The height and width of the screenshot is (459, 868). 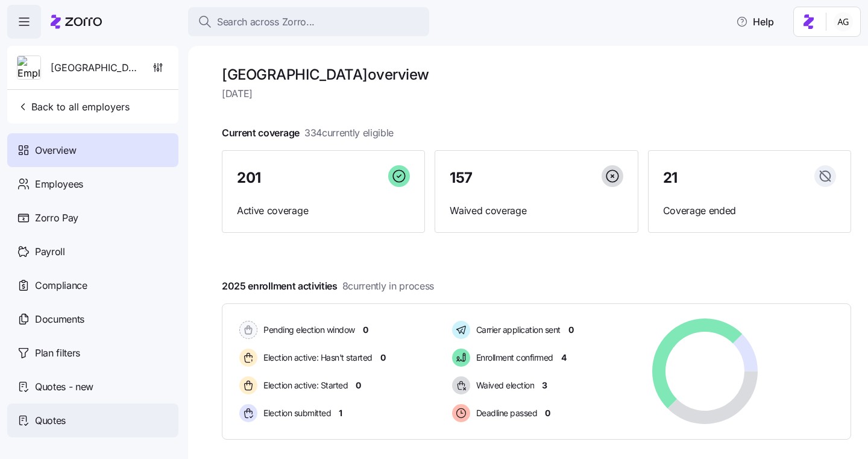 I want to click on span: 201, so click(x=249, y=178).